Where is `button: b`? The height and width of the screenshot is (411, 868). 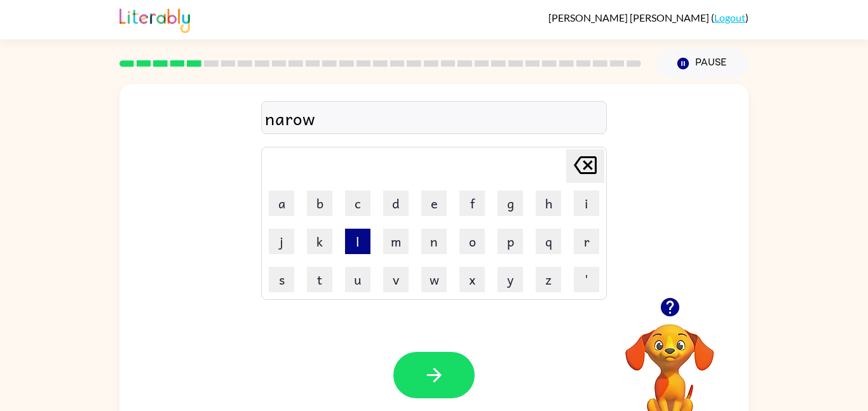 button: b is located at coordinates (320, 204).